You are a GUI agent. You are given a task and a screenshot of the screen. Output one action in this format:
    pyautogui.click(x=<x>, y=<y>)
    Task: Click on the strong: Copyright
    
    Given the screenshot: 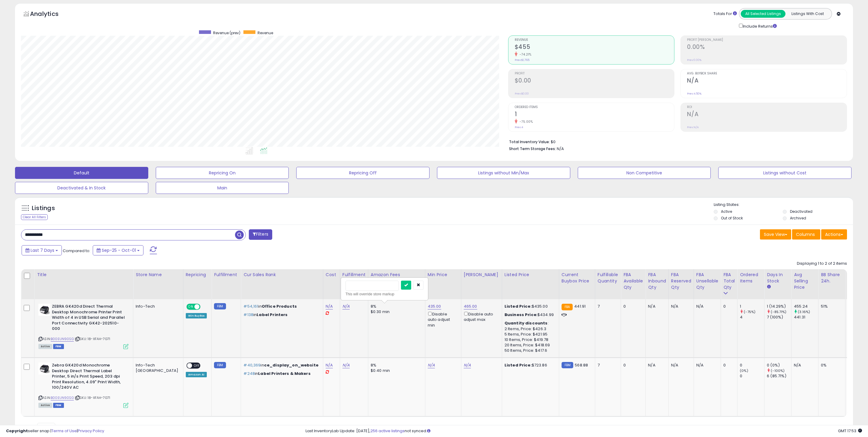 What is the action you would take?
    pyautogui.click(x=17, y=431)
    